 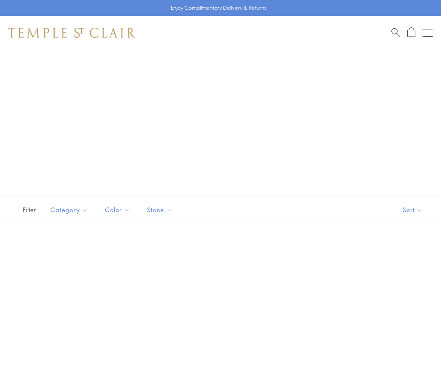 I want to click on span: Category, so click(x=70, y=209).